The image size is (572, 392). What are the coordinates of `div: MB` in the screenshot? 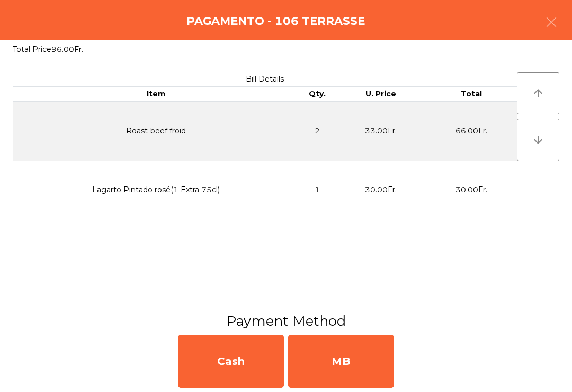 It's located at (341, 361).